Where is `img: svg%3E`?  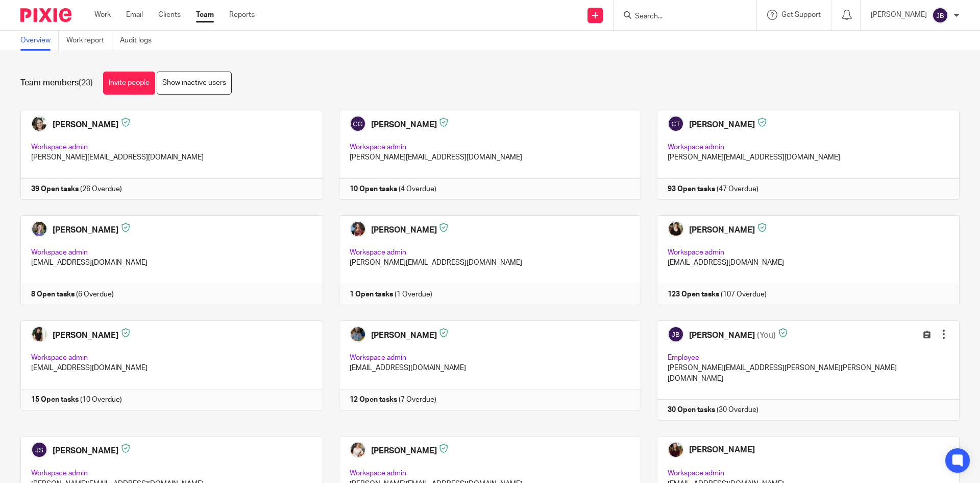 img: svg%3E is located at coordinates (940, 16).